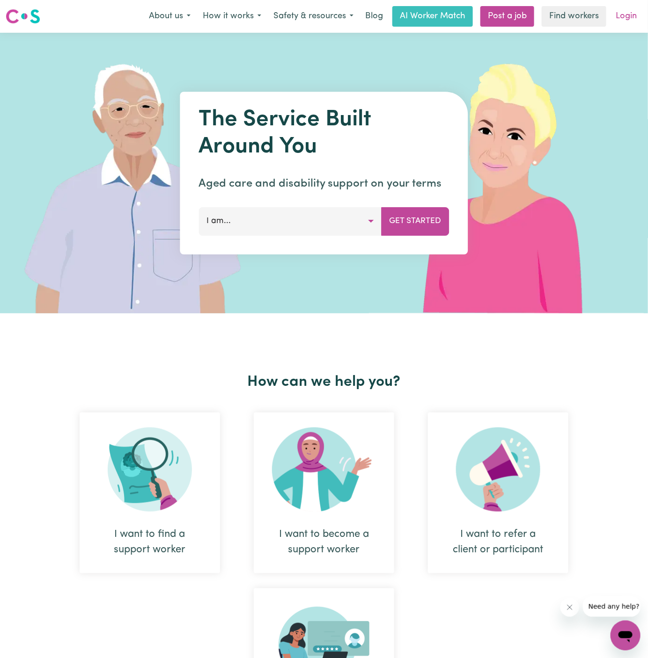  I want to click on img: Become Worker, so click(324, 470).